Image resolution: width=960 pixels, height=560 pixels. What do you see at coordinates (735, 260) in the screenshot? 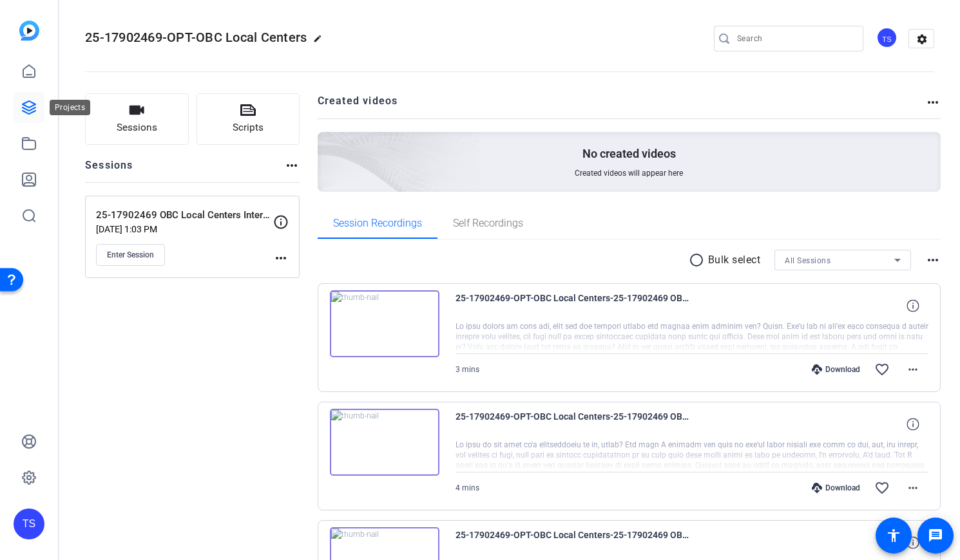
I see `p: Bulk select` at bounding box center [735, 260].